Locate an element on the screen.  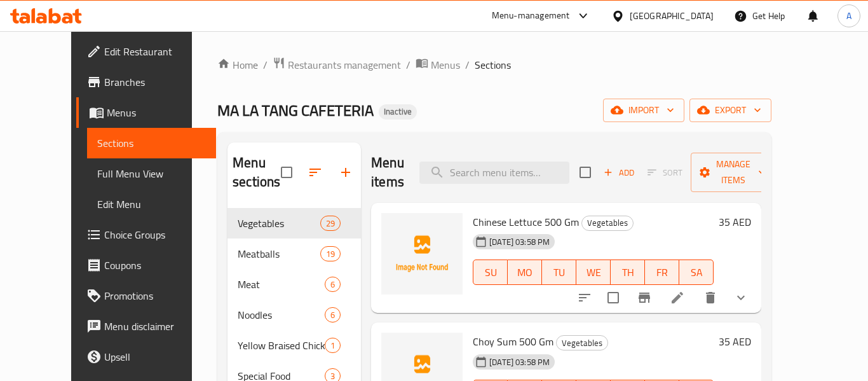
span: Meat is located at coordinates (281, 284).